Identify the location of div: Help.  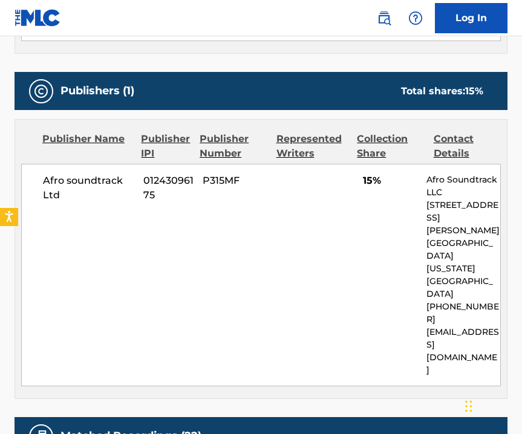
(416, 18).